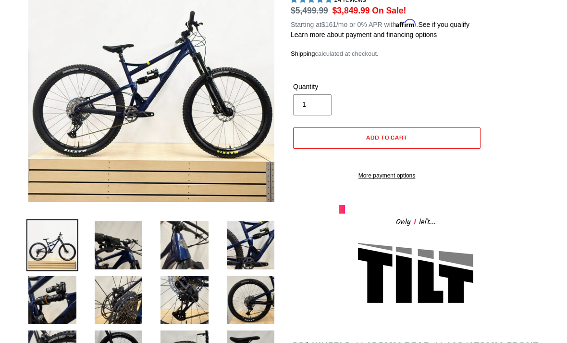 This screenshot has width=567, height=343. Describe the element at coordinates (329, 25) in the screenshot. I see `span: $161` at that location.